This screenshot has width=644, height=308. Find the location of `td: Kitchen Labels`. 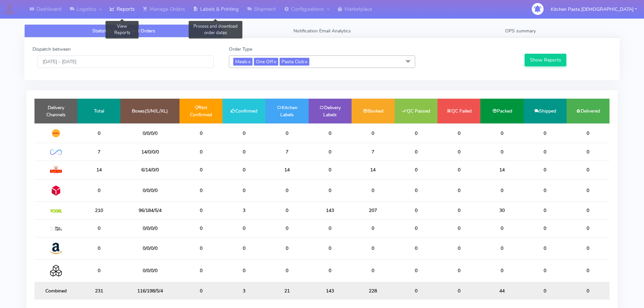

td: Kitchen Labels is located at coordinates (287, 111).